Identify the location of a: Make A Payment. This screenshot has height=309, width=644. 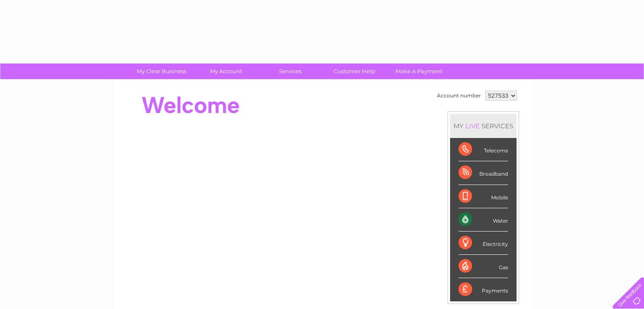
(419, 71).